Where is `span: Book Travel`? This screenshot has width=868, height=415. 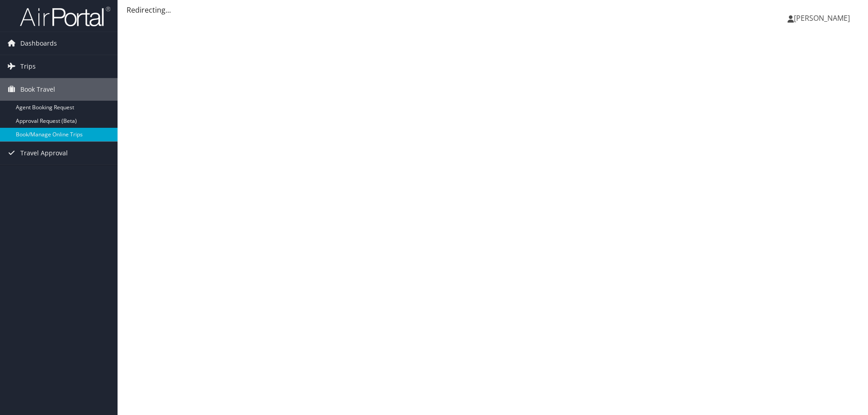
span: Book Travel is located at coordinates (38, 89).